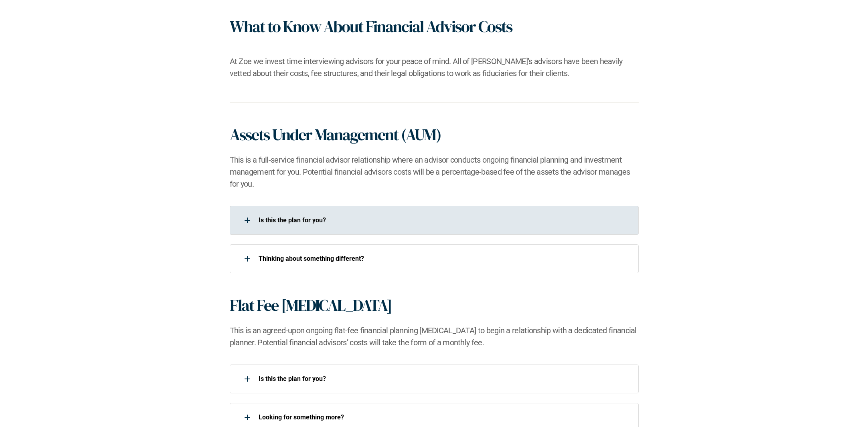 The width and height of the screenshot is (868, 427). Describe the element at coordinates (371, 26) in the screenshot. I see `h1: What to Know About Financial Advisor Costs` at that location.